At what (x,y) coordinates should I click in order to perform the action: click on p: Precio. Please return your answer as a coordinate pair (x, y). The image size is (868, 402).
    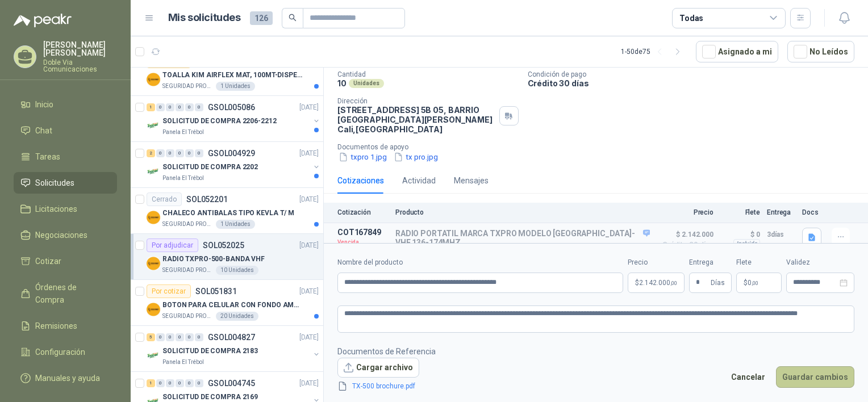
    Looking at the image, I should click on (685, 212).